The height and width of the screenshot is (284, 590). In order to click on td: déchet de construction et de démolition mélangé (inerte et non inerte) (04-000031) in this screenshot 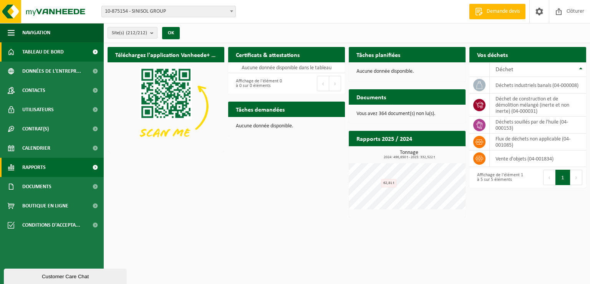, I will do `click(538, 105)`.